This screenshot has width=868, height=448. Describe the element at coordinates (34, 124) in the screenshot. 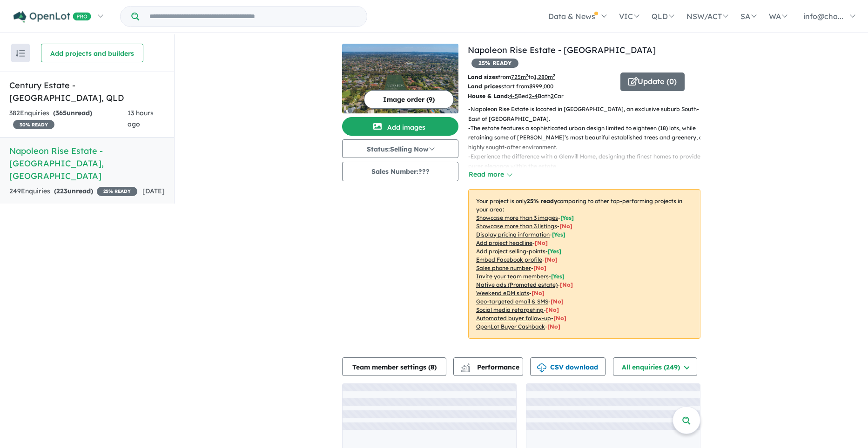

I see `span: 30 % READY` at that location.